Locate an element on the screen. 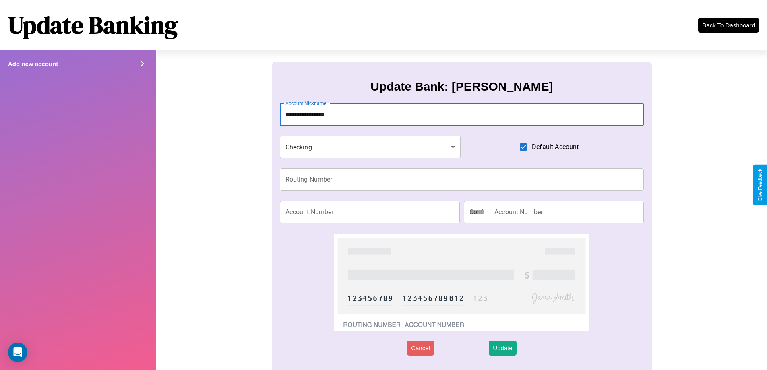 The height and width of the screenshot is (370, 767). button: Update is located at coordinates (502, 348).